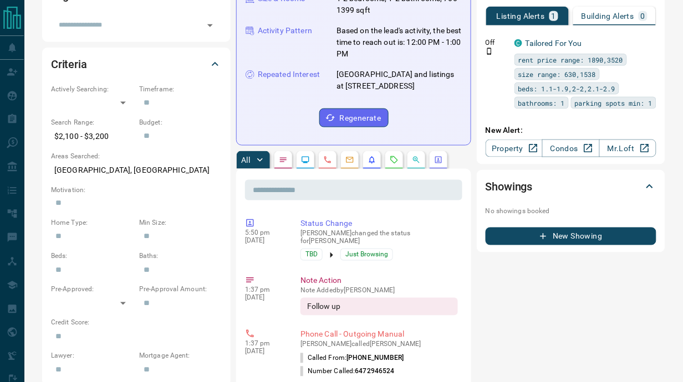 Image resolution: width=683 pixels, height=382 pixels. Describe the element at coordinates (180, 290) in the screenshot. I see `p: Pre-Approval Amount:` at that location.